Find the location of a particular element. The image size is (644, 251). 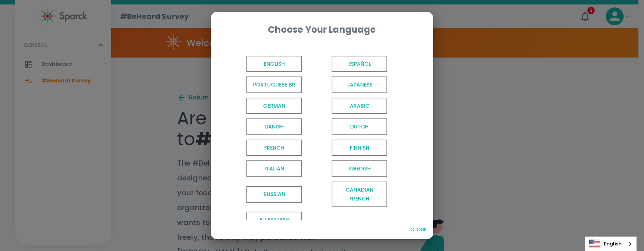

button: Portuguese BR is located at coordinates (262, 84).